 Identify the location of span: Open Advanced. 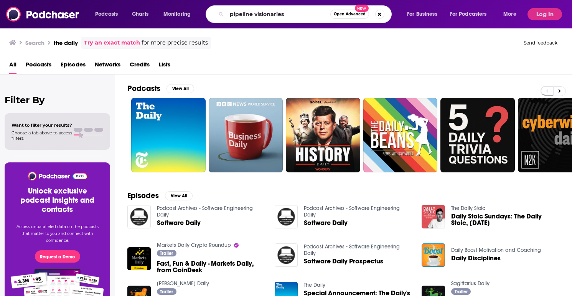
(350, 14).